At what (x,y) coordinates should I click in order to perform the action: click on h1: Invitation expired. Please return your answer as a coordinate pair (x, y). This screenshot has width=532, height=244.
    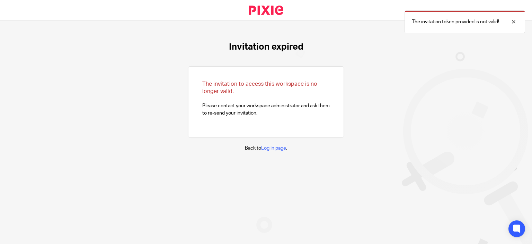
    Looking at the image, I should click on (266, 47).